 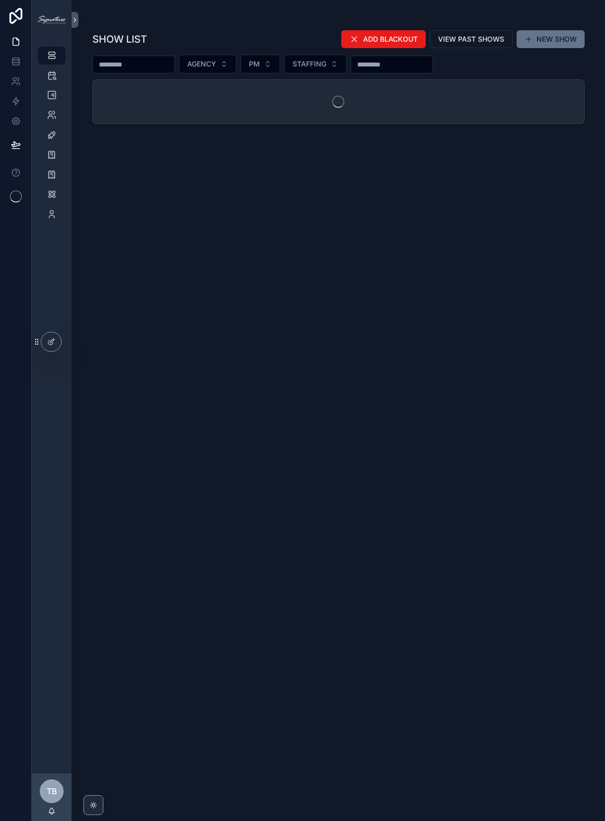 I want to click on span: STAFFING, so click(x=309, y=64).